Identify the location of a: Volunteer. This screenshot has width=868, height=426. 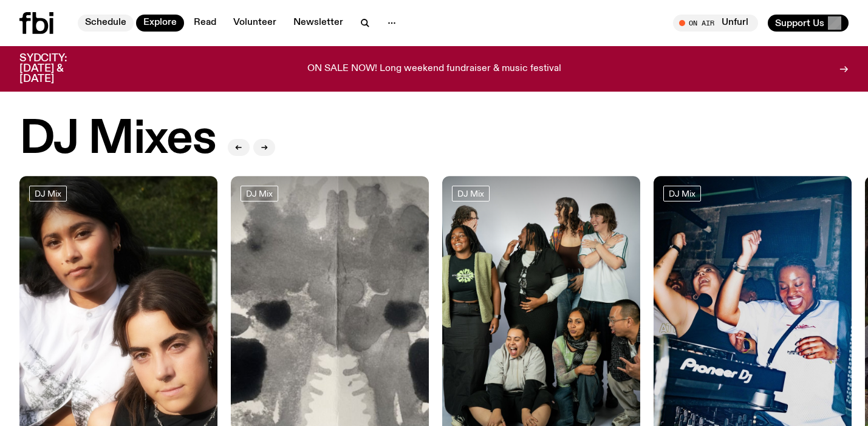
(255, 23).